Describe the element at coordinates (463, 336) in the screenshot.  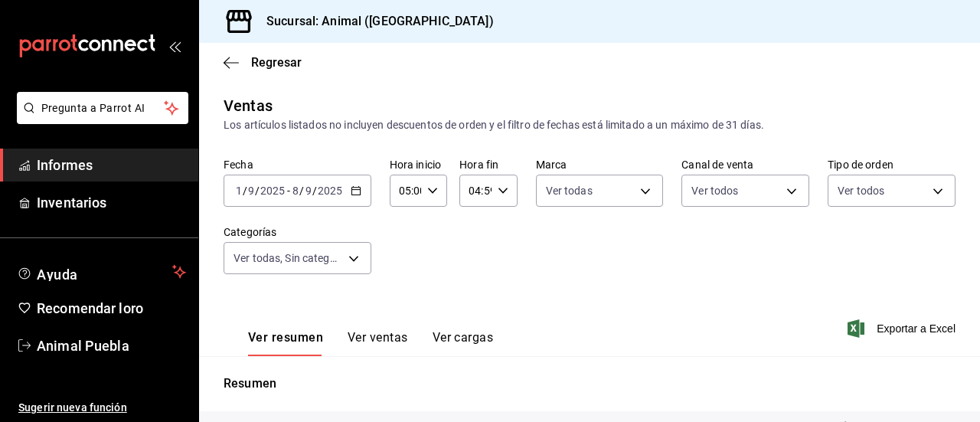
I see `font: Ver cargas` at that location.